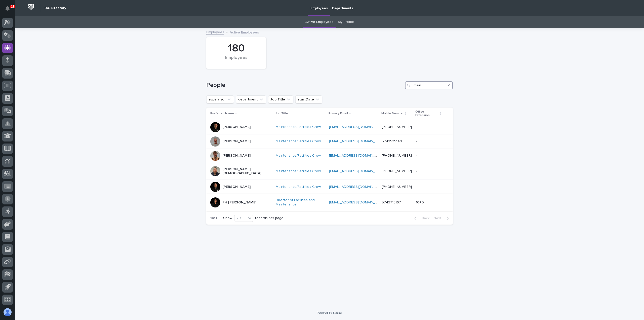 The image size is (644, 320). Describe the element at coordinates (429, 86) in the screenshot. I see `input: Search` at that location.